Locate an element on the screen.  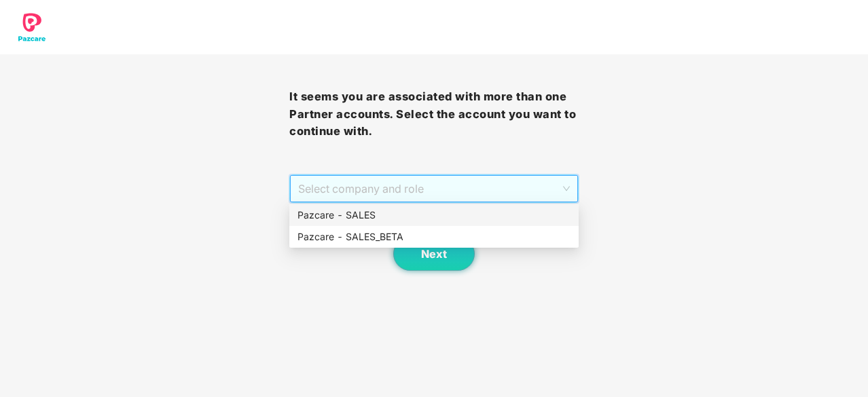
div: Pazcare - SALES is located at coordinates (434, 215).